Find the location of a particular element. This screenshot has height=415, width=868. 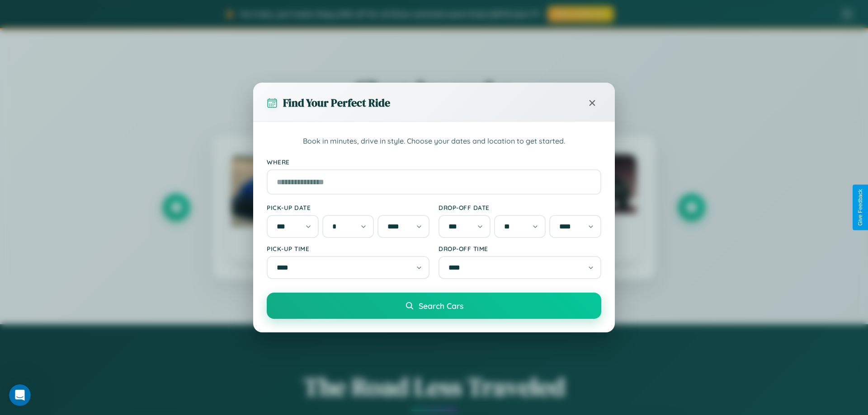

label: Pick-up Date is located at coordinates (348, 208).